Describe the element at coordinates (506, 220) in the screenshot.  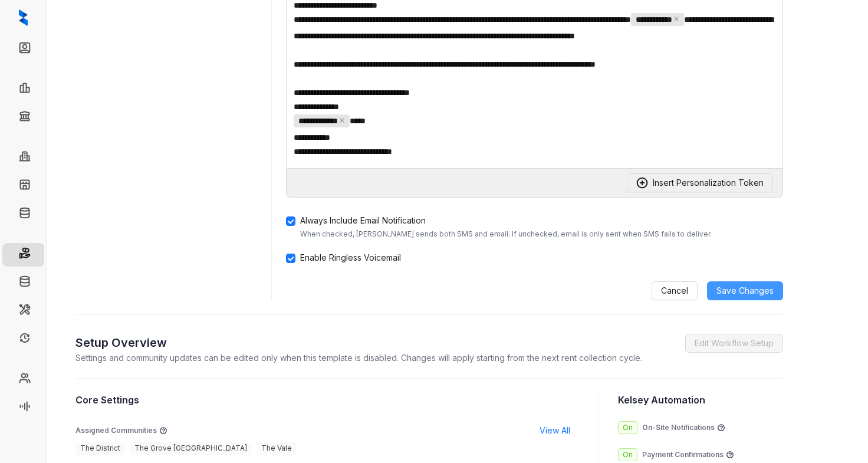
I see `div: Always Include Email Notification` at that location.